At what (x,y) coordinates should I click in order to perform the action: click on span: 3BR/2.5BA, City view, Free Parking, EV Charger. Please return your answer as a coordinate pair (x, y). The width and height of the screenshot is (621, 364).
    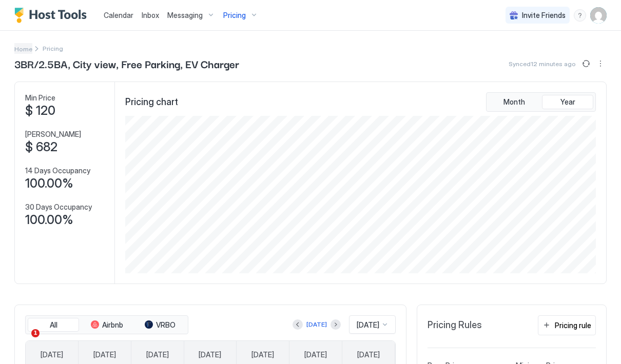
    Looking at the image, I should click on (127, 64).